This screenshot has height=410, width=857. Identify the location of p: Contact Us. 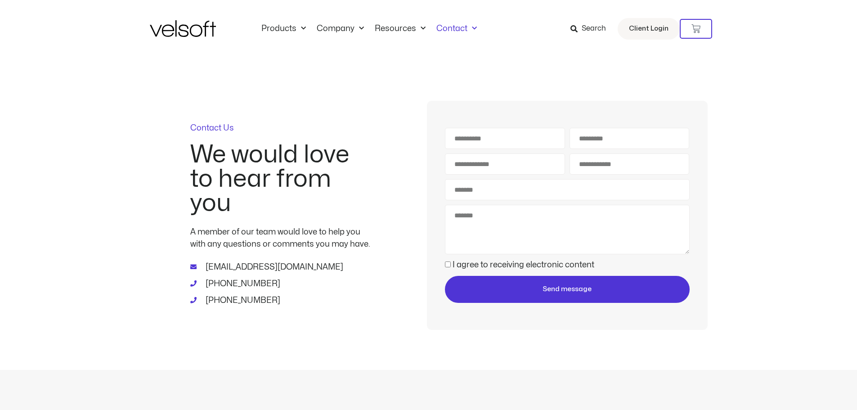
(280, 128).